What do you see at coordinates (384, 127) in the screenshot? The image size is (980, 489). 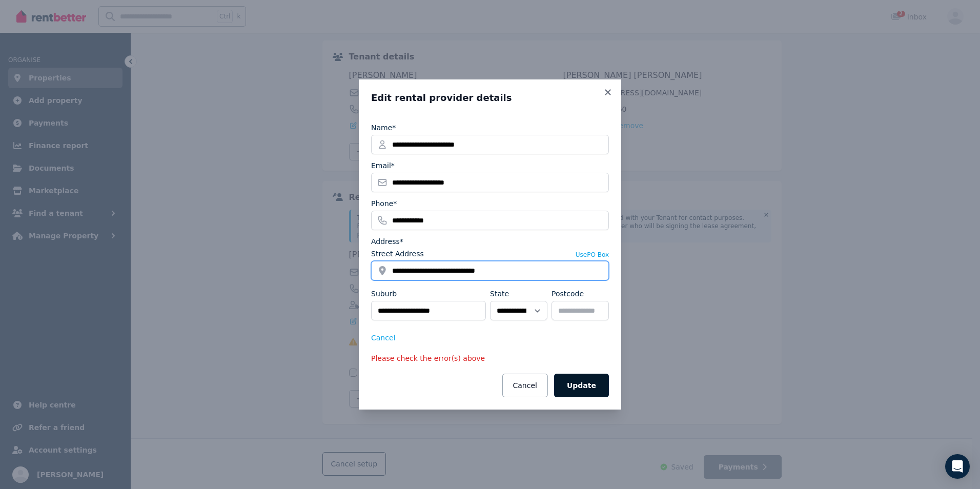 I see `label: Name*` at bounding box center [384, 127].